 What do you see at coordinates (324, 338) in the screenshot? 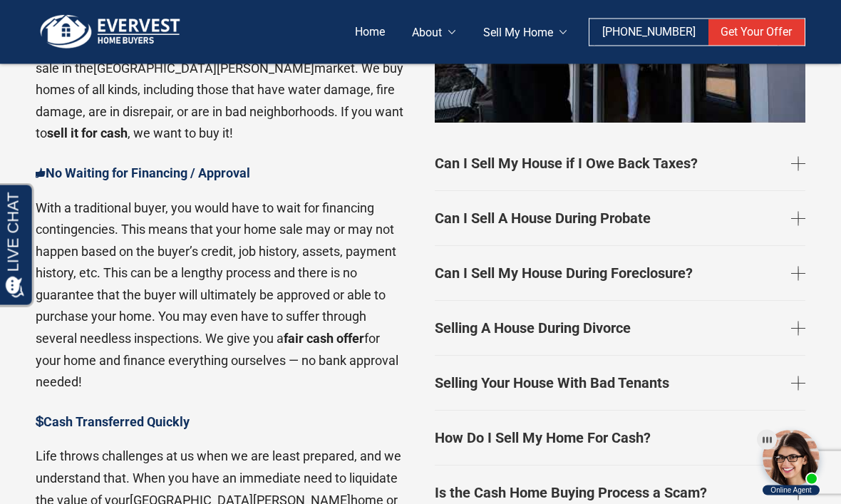
I see `strong: fair cash offer` at bounding box center [324, 338].